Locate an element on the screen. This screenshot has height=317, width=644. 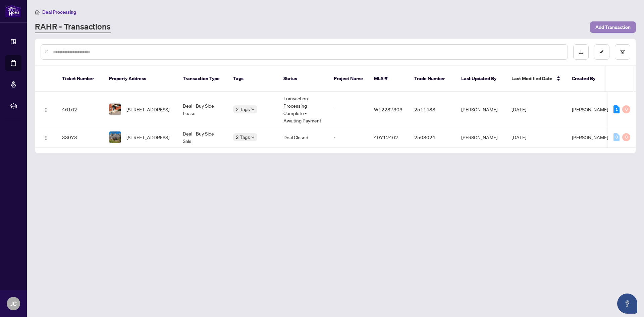
th: Last Modified Date is located at coordinates (536, 79).